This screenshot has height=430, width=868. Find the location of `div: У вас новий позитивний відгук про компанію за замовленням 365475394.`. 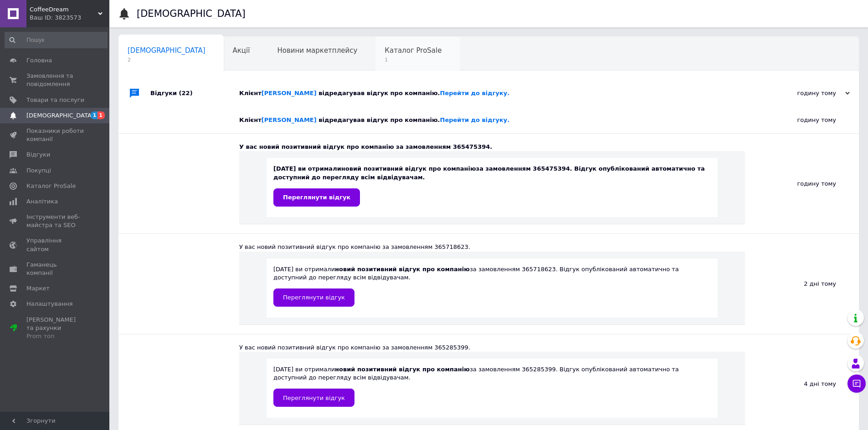

div: У вас новий позитивний відгук про компанію за замовленням 365475394. is located at coordinates (492, 147).